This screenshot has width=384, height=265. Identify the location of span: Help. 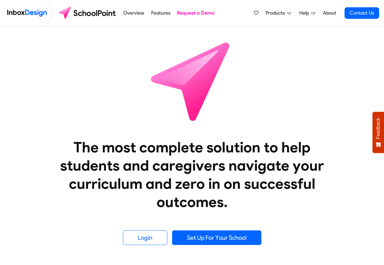
(305, 13).